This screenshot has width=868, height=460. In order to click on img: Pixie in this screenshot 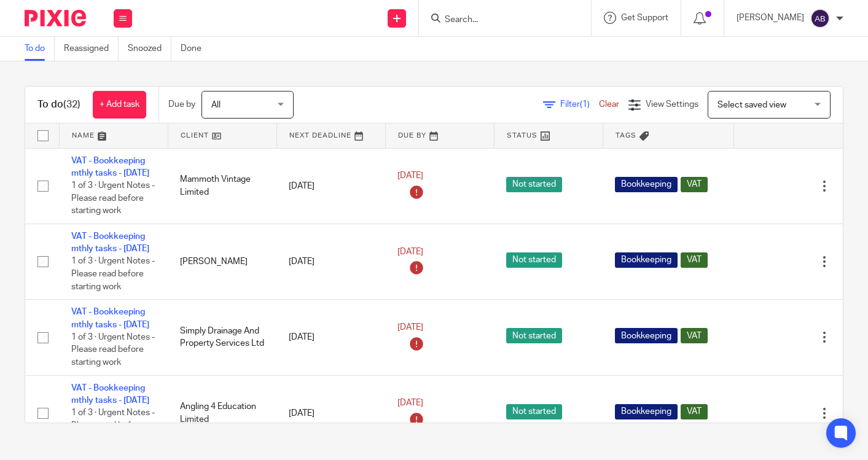, I will do `click(55, 18)`.